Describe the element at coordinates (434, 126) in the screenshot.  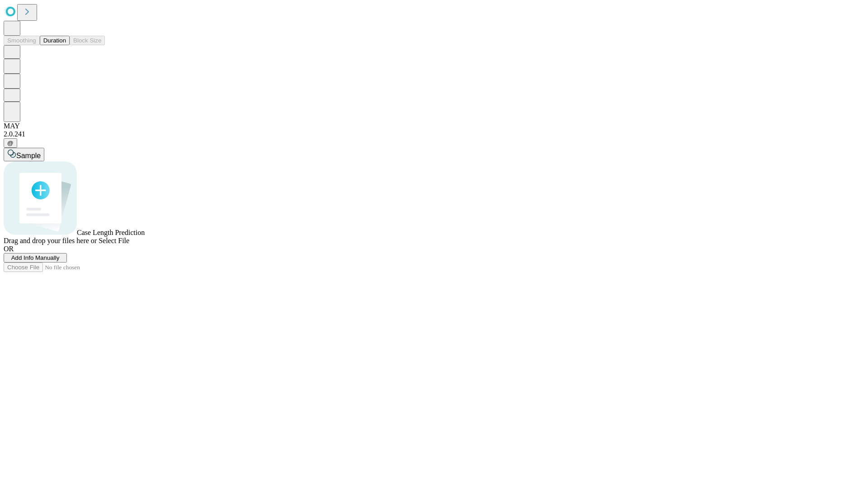
I see `div: MAY` at that location.